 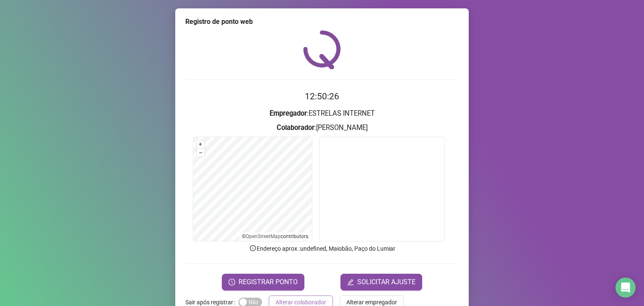 I want to click on a: OpenStreetMap, so click(x=263, y=237).